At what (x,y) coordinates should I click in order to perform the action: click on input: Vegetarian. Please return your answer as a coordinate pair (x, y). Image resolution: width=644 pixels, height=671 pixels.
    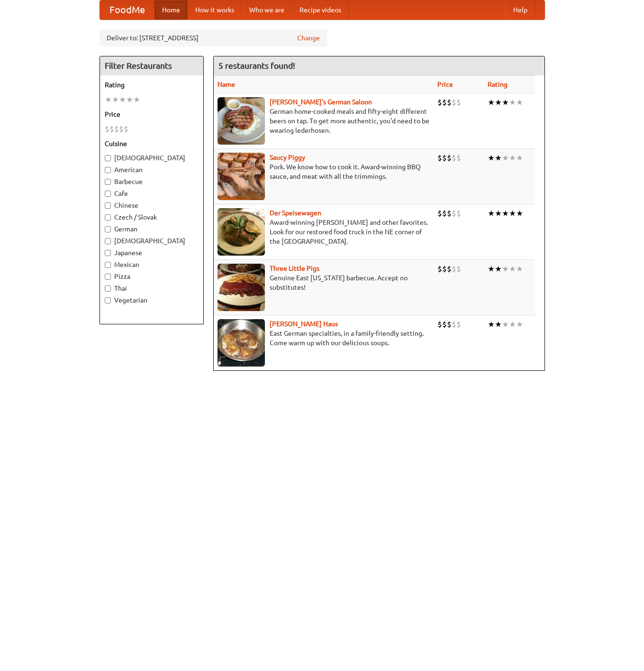
    Looking at the image, I should click on (107, 300).